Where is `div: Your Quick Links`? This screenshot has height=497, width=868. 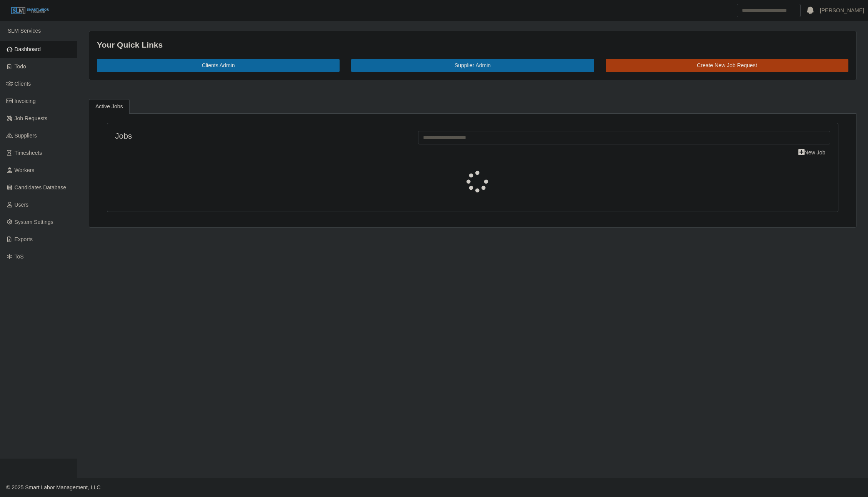 div: Your Quick Links is located at coordinates (473, 45).